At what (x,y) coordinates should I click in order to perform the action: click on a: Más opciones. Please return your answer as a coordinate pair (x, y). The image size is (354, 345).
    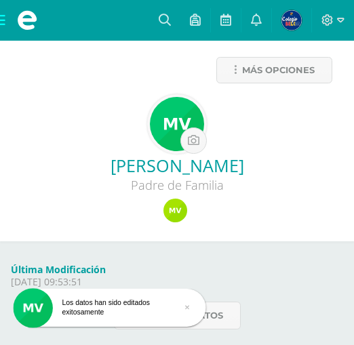
    Looking at the image, I should click on (274, 70).